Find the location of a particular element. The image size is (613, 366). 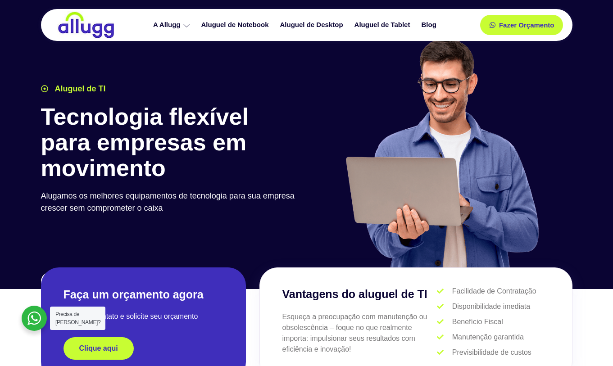

a: Aluguel de Notebook is located at coordinates (236, 25).